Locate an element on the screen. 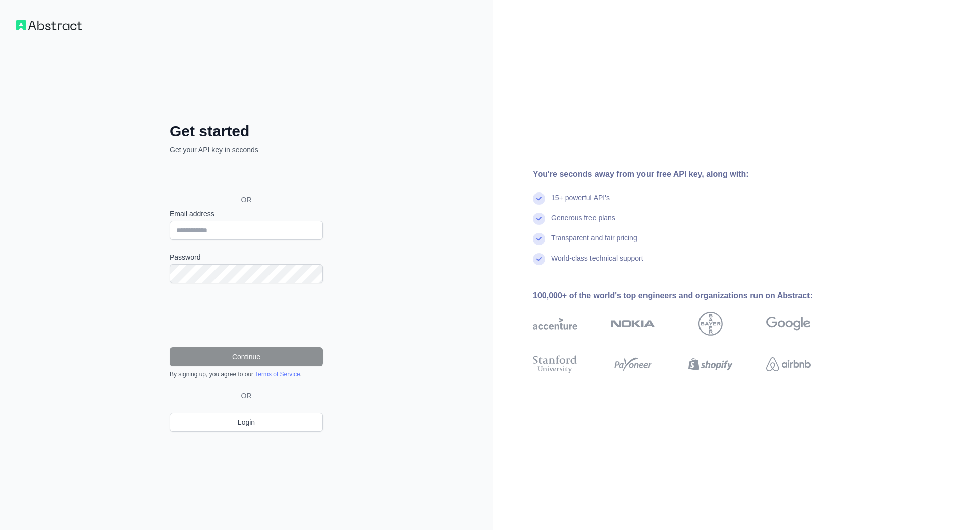 The width and height of the screenshot is (969, 530). img: airbnb is located at coordinates (789, 364).